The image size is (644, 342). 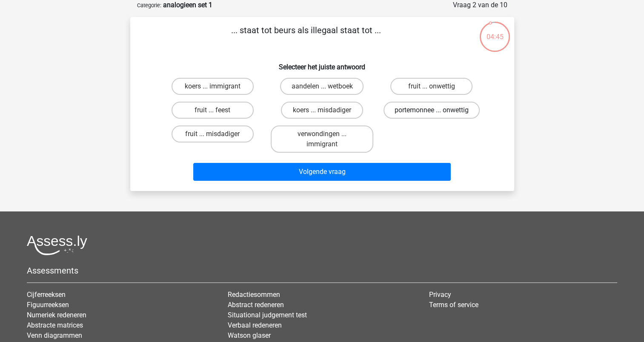 I want to click on a: Figuurreeksen, so click(x=47, y=305).